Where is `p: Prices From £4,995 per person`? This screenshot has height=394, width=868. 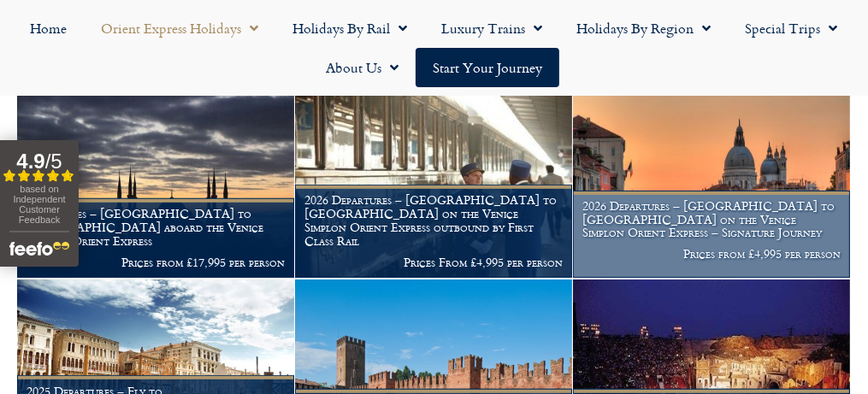 p: Prices From £4,995 per person is located at coordinates (434, 262).